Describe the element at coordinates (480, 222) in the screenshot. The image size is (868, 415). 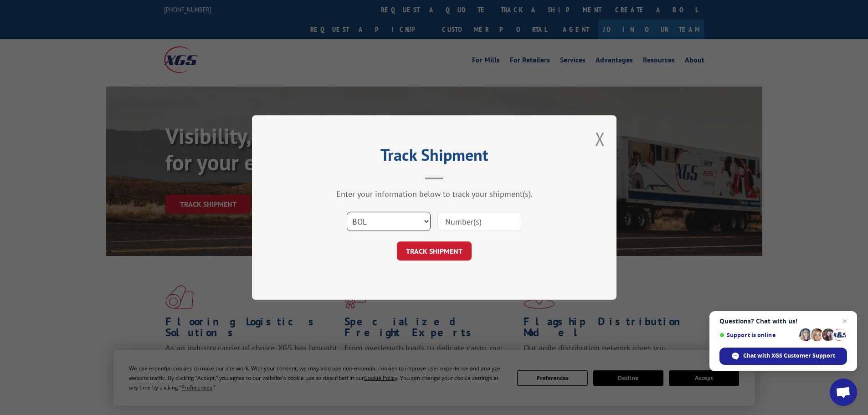
I see `input: Number(s)` at that location.